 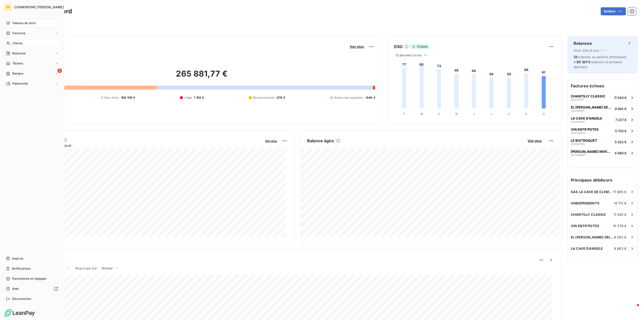 I want to click on span: Tâches, so click(x=18, y=64).